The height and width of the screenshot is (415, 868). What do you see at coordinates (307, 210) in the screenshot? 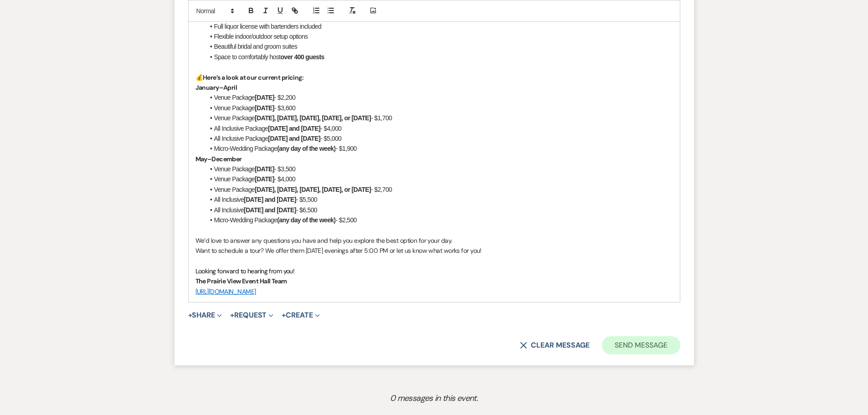
I see `span: - $6,500` at bounding box center [307, 210].